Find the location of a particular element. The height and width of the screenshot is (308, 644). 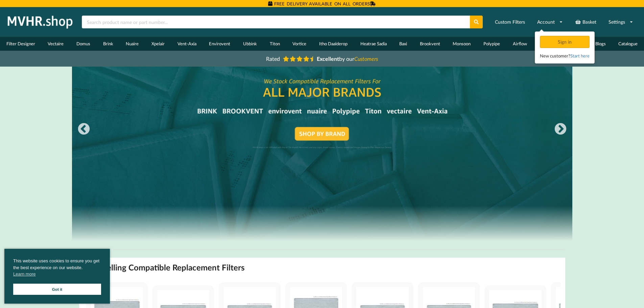

div: cookieconsent is located at coordinates (57, 276).